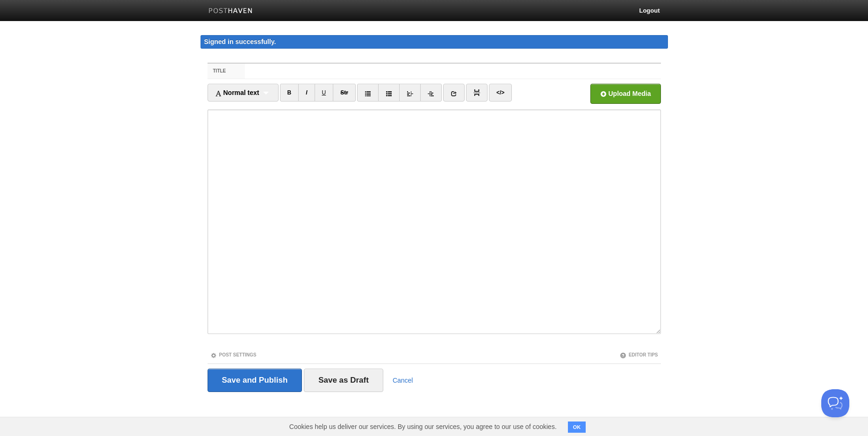 This screenshot has width=868, height=436. I want to click on a: Insert link, so click(454, 92).